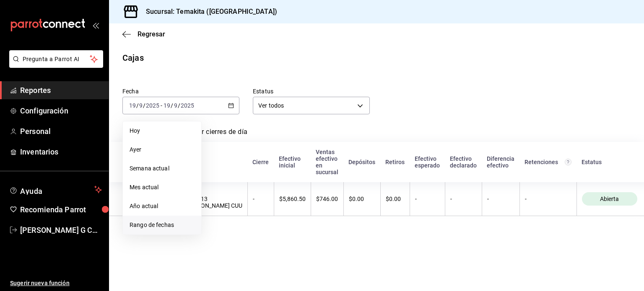  I want to click on span: Ayer, so click(162, 149).